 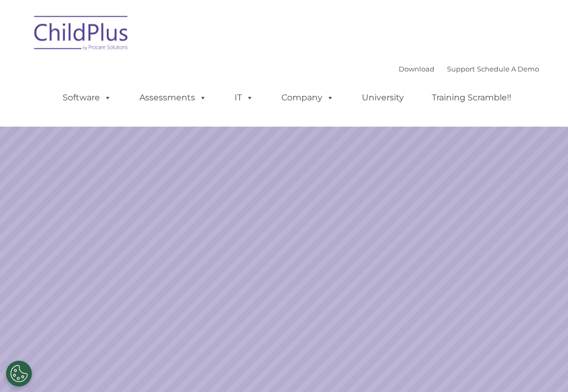 What do you see at coordinates (307, 98) in the screenshot?
I see `a: Company` at bounding box center [307, 98].